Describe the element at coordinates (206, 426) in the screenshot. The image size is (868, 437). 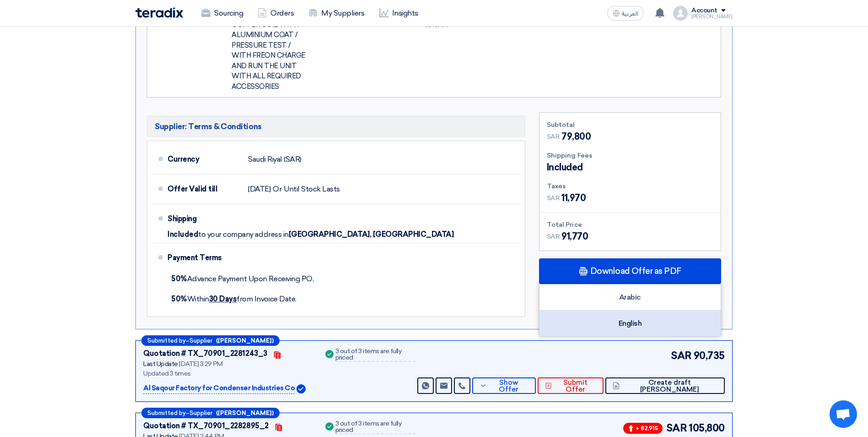
I see `div: Quotation # TX_70901_2282895_2` at that location.